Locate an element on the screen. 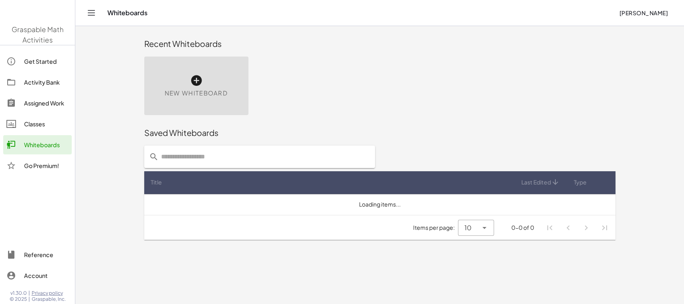 Image resolution: width=684 pixels, height=304 pixels. div: Reference is located at coordinates (46, 255).